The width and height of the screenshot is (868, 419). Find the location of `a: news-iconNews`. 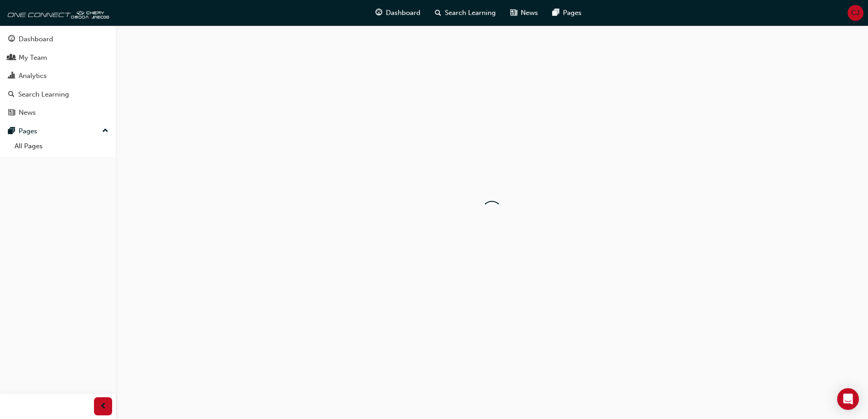

a: news-iconNews is located at coordinates (524, 13).